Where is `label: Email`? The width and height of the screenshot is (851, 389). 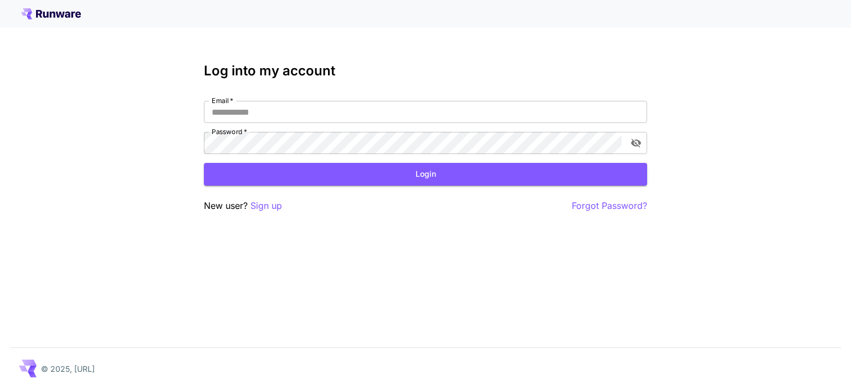 label: Email is located at coordinates (222, 100).